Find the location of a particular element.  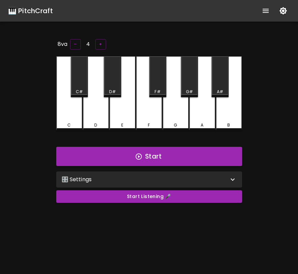

button: show more is located at coordinates (266, 11).